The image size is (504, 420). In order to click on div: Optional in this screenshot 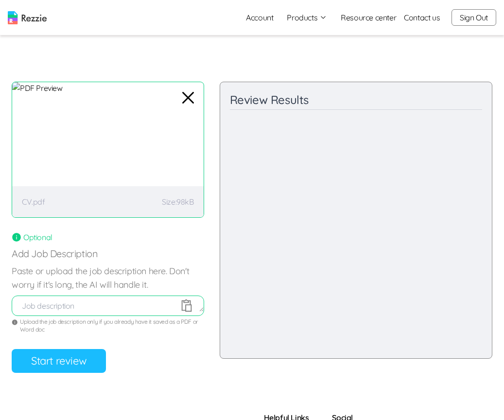, I will do `click(108, 237)`.